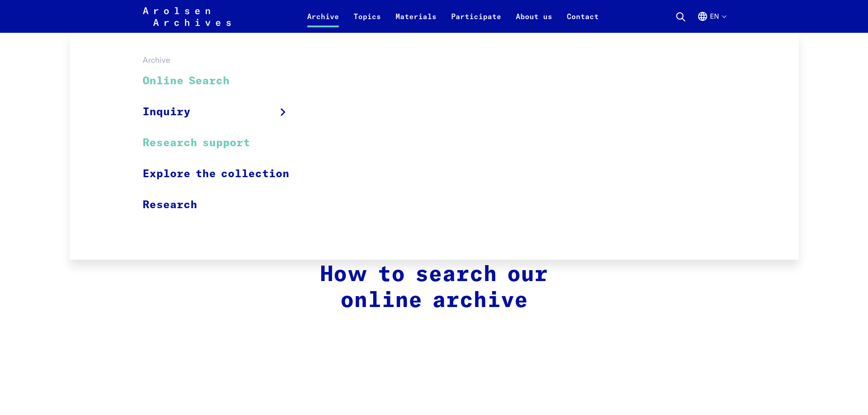 The image size is (868, 415). Describe the element at coordinates (222, 174) in the screenshot. I see `a: Explore the collection` at that location.